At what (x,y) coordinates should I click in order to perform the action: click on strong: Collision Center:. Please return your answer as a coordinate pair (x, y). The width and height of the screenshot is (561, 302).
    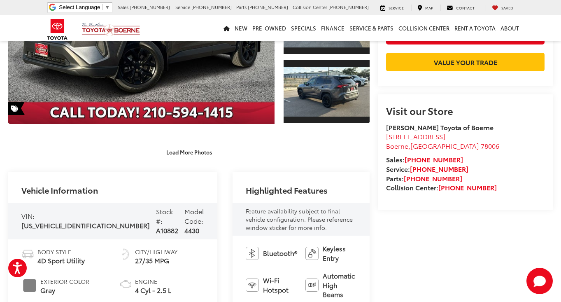
    Looking at the image, I should click on (441, 187).